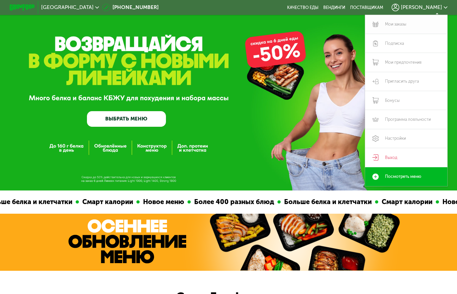 This screenshot has height=294, width=457. Describe the element at coordinates (406, 176) in the screenshot. I see `a: Посмотреть меню` at that location.